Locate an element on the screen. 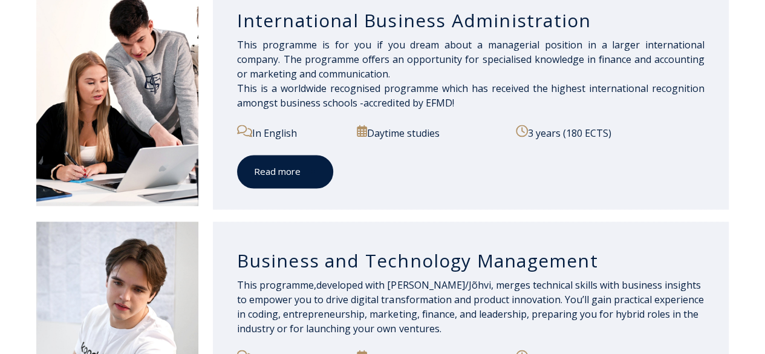 The image size is (765, 354). h3: Business and Technology Management is located at coordinates (470, 260).